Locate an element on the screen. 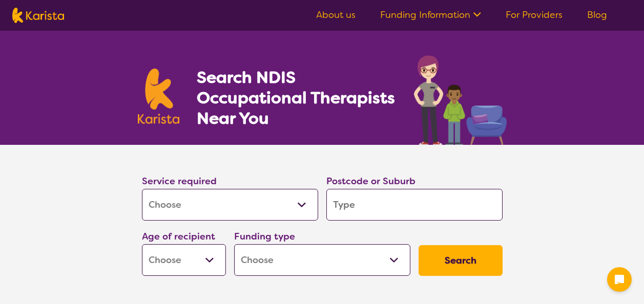  label: Funding type is located at coordinates (264, 236).